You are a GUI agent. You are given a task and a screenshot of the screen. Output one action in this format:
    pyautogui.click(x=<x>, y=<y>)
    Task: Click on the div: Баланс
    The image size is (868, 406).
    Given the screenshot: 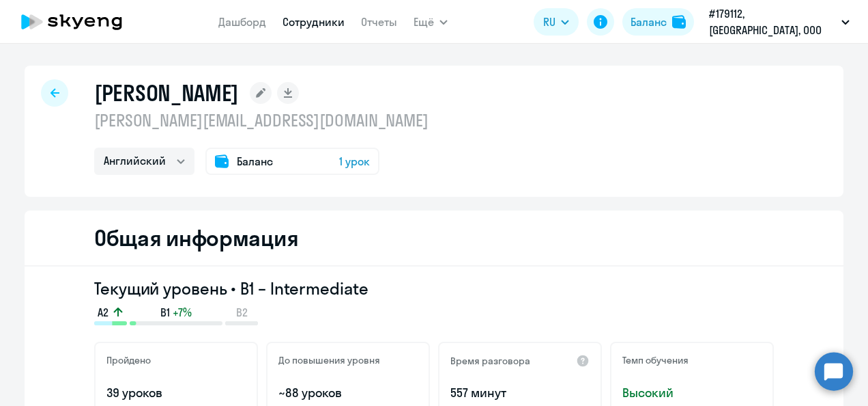 What is the action you would take?
    pyautogui.click(x=649, y=22)
    